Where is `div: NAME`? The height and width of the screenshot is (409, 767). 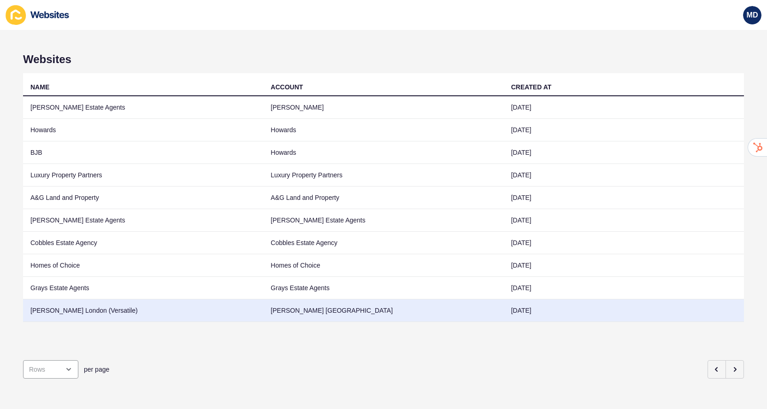 div: NAME is located at coordinates (40, 87).